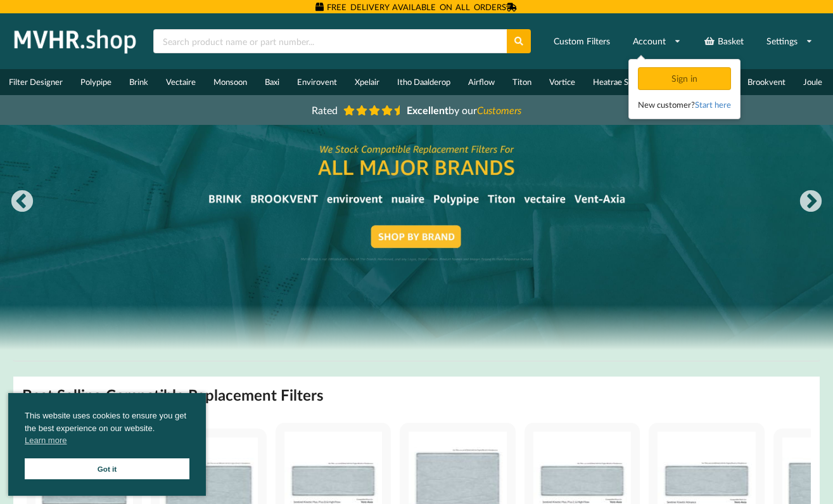  I want to click on span: Rated, so click(324, 109).